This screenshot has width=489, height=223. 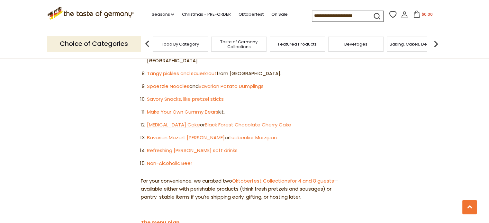 What do you see at coordinates (163, 14) in the screenshot?
I see `a: Seasons` at bounding box center [163, 14].